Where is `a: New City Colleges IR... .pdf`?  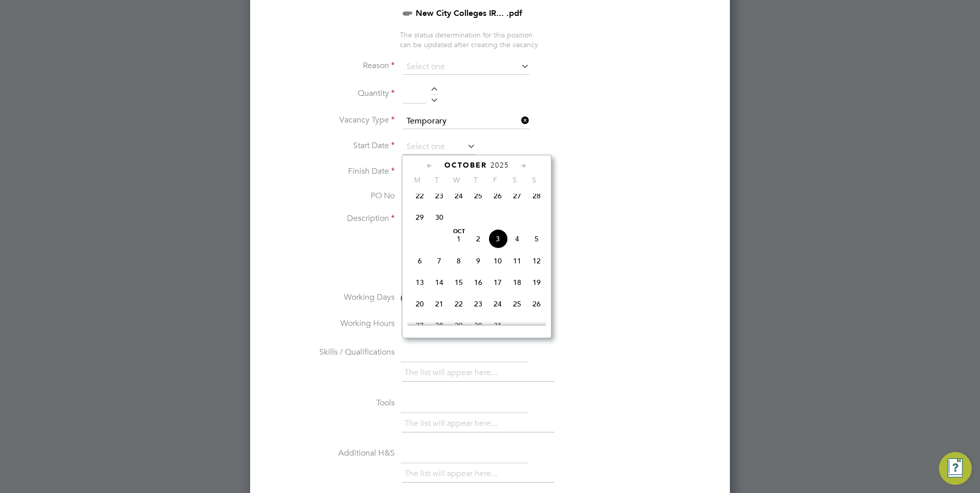 a: New City Colleges IR... .pdf is located at coordinates (469, 13).